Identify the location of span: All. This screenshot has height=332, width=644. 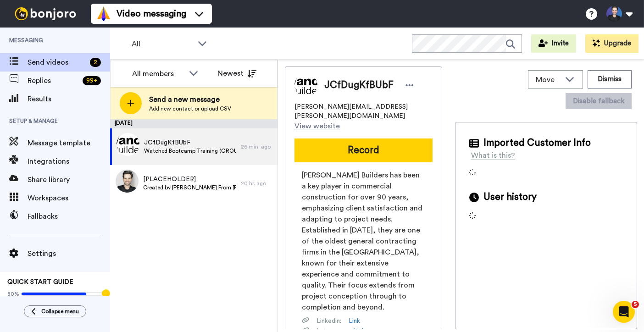
(162, 44).